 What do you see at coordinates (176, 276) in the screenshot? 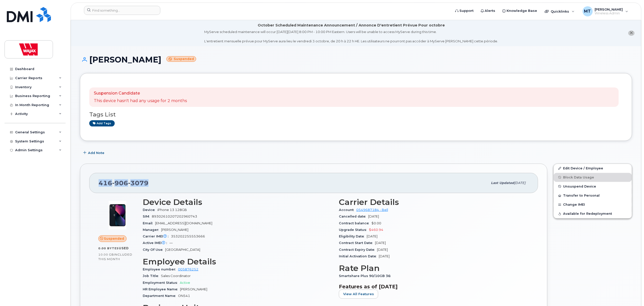
I see `span: Sales Coordinator` at bounding box center [176, 276].